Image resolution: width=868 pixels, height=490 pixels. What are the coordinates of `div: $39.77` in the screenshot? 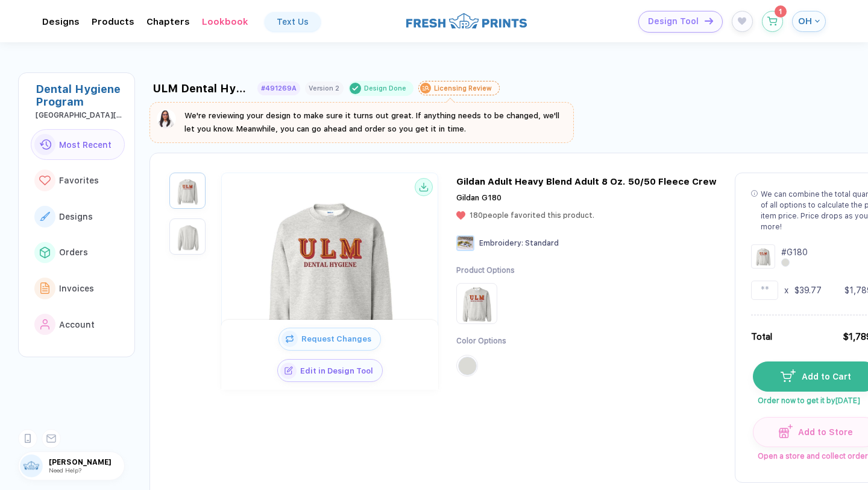 It's located at (808, 290).